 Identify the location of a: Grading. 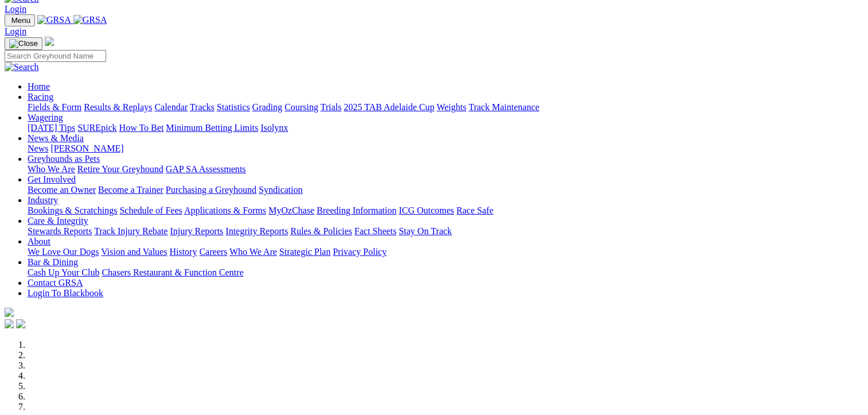
(268, 107).